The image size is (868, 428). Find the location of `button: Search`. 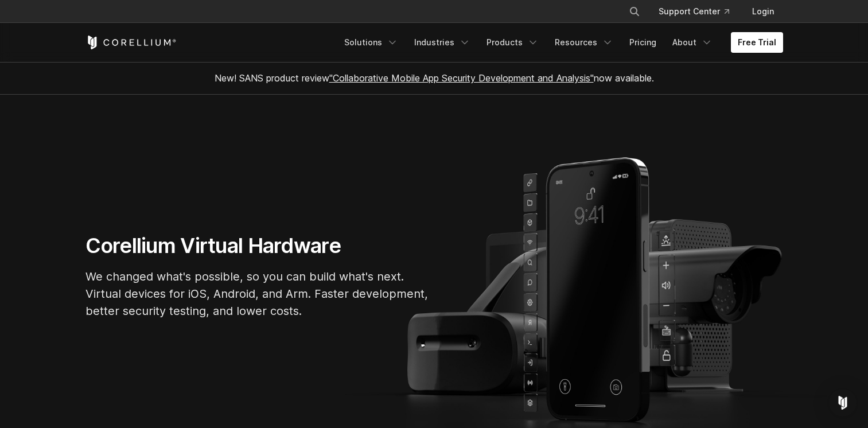

button: Search is located at coordinates (635, 12).